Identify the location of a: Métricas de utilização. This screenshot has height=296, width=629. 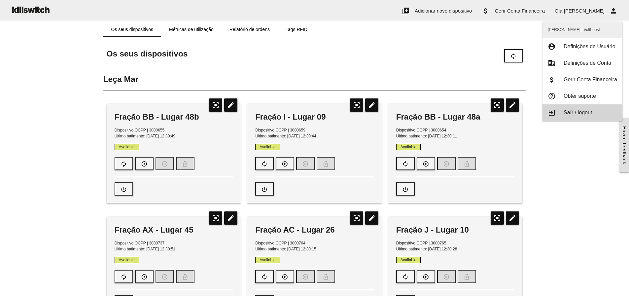
(191, 29).